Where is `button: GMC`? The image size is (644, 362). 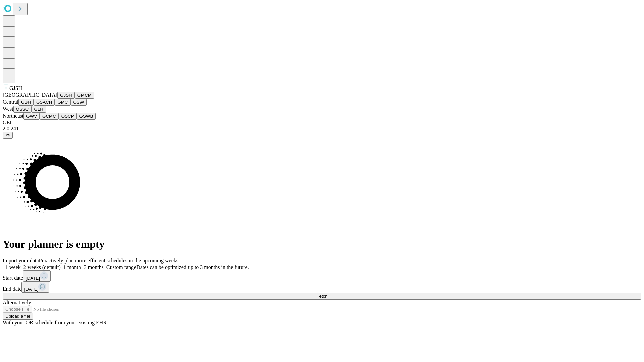
button: GMC is located at coordinates (62, 102).